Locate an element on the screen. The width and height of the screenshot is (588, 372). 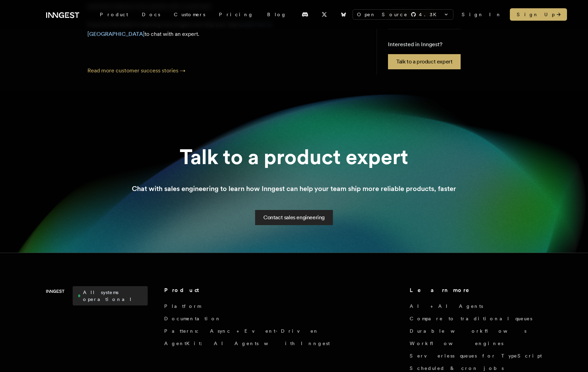
a: Patterns: Async + Event-Driven is located at coordinates (241, 331).